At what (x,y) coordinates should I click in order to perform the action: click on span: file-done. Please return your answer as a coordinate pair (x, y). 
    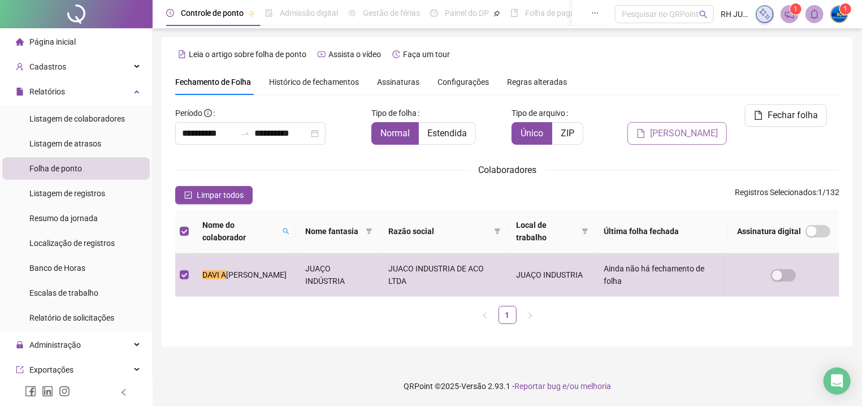
    Looking at the image, I should click on (269, 13).